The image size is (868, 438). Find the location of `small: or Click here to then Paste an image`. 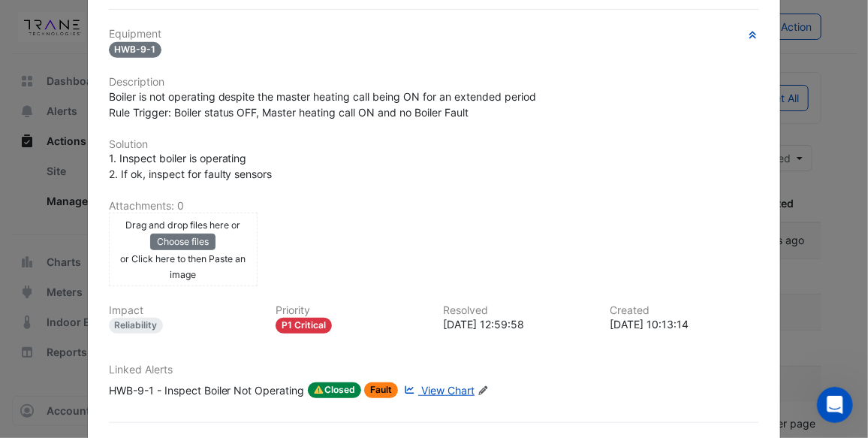

small: or Click here to then Paste an image is located at coordinates (182, 267).